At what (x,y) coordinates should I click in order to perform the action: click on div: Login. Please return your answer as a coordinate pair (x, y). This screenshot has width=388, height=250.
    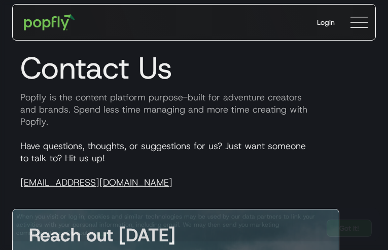
    Looking at the image, I should click on (326, 22).